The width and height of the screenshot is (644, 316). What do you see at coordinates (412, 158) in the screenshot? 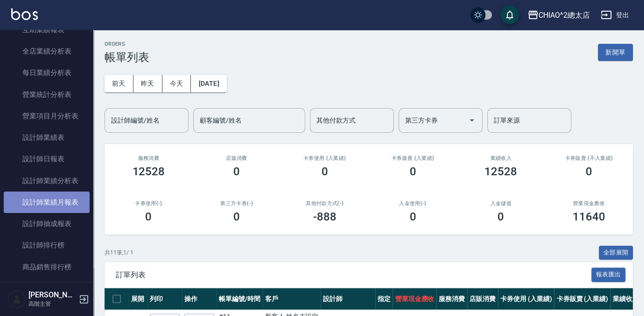
I see `h2: 卡券販賣 (入業績)` at bounding box center [412, 158].